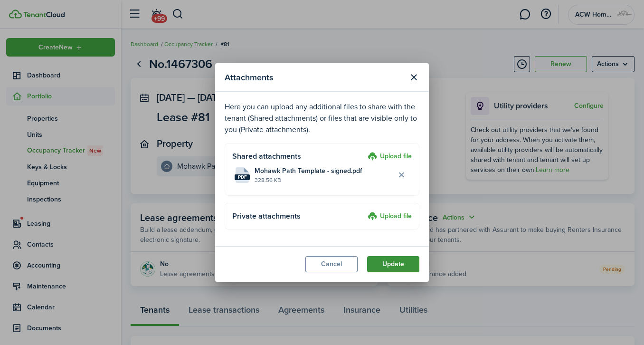 The width and height of the screenshot is (644, 345). Describe the element at coordinates (393, 265) in the screenshot. I see `button: Update` at that location.